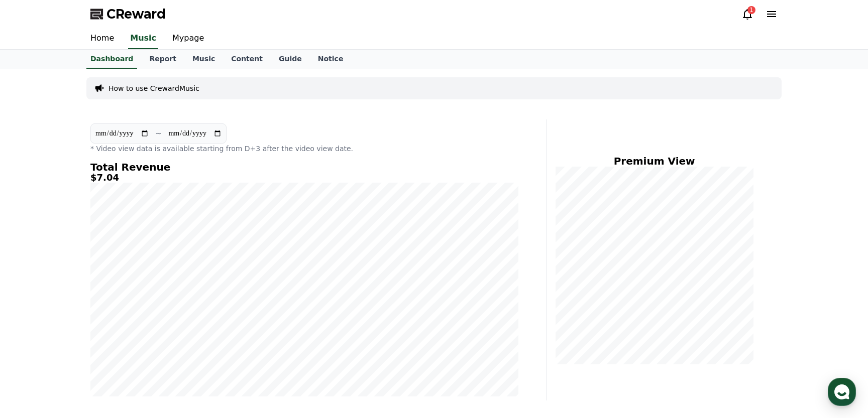 This screenshot has height=418, width=868. I want to click on h5: $7.04, so click(305, 178).